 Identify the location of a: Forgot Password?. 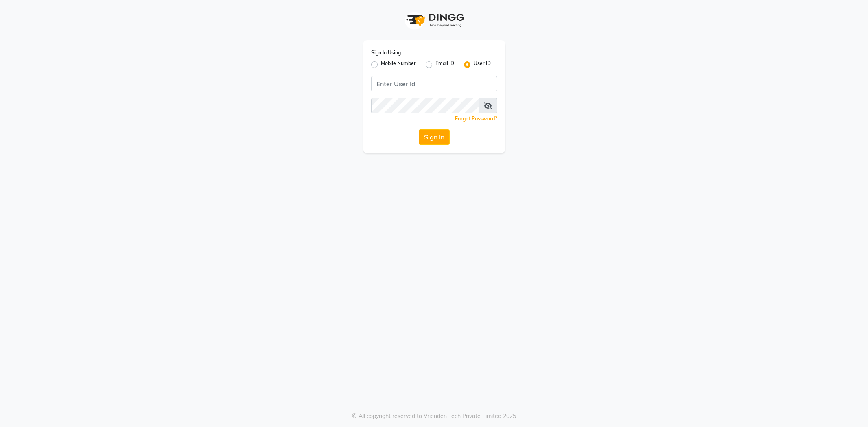
(476, 119).